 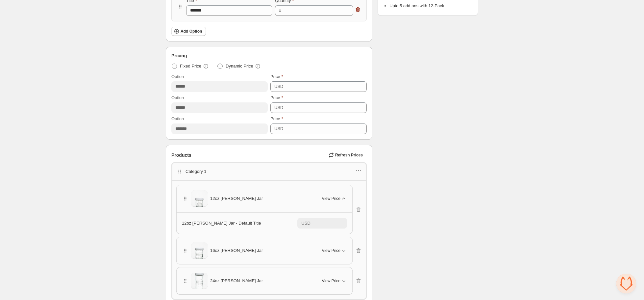 What do you see at coordinates (239, 66) in the screenshot?
I see `span: Dynamic Price` at bounding box center [239, 66].